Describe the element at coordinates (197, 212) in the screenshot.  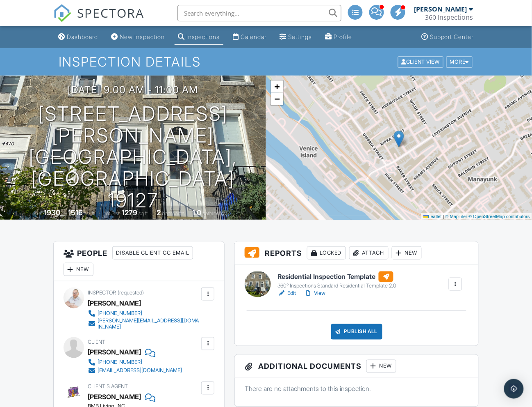
I see `div: 1.0` at that location.